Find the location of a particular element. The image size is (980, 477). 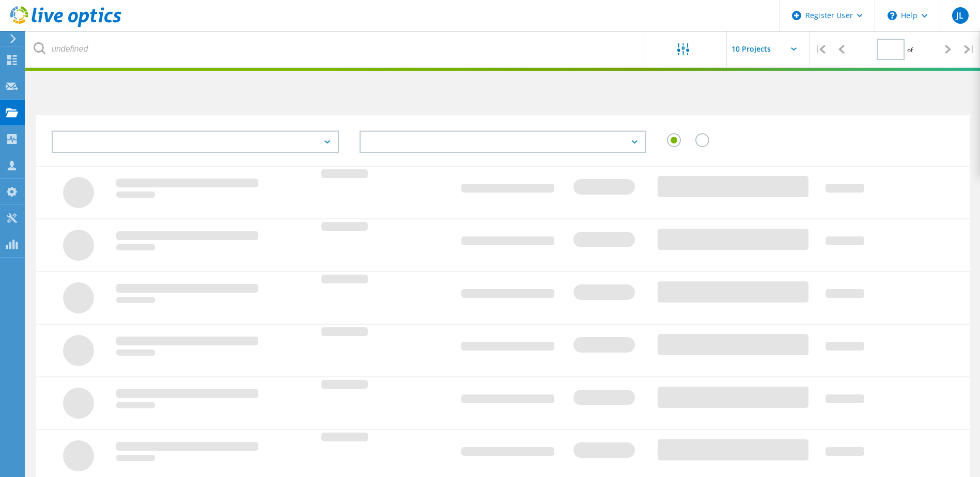

input: undefined is located at coordinates (335, 49).